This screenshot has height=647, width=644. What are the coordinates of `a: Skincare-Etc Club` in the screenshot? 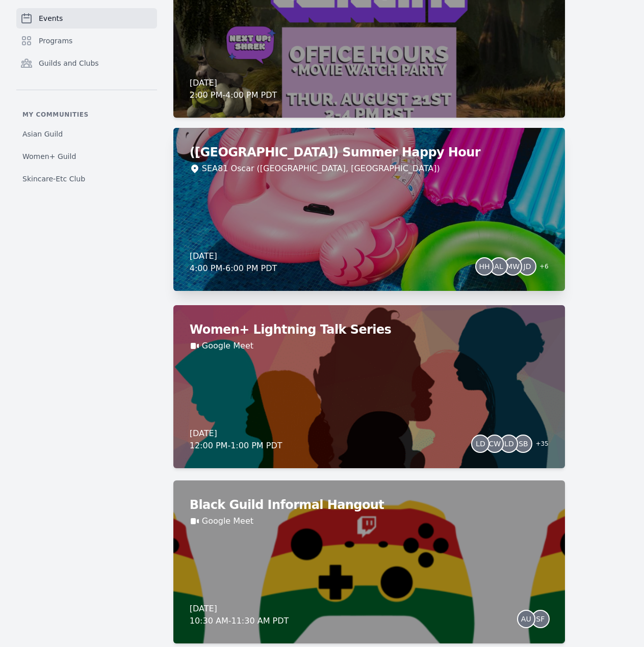 It's located at (87, 179).